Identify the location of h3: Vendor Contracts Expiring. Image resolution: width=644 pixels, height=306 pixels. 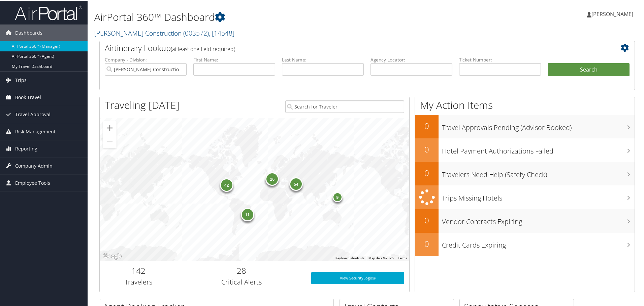
(538, 220).